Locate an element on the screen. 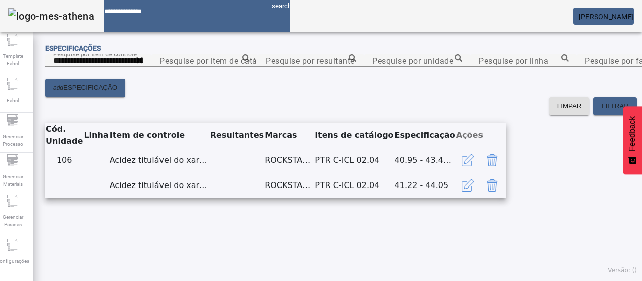 The image size is (642, 281). button: FILTRAR is located at coordinates (615, 106).